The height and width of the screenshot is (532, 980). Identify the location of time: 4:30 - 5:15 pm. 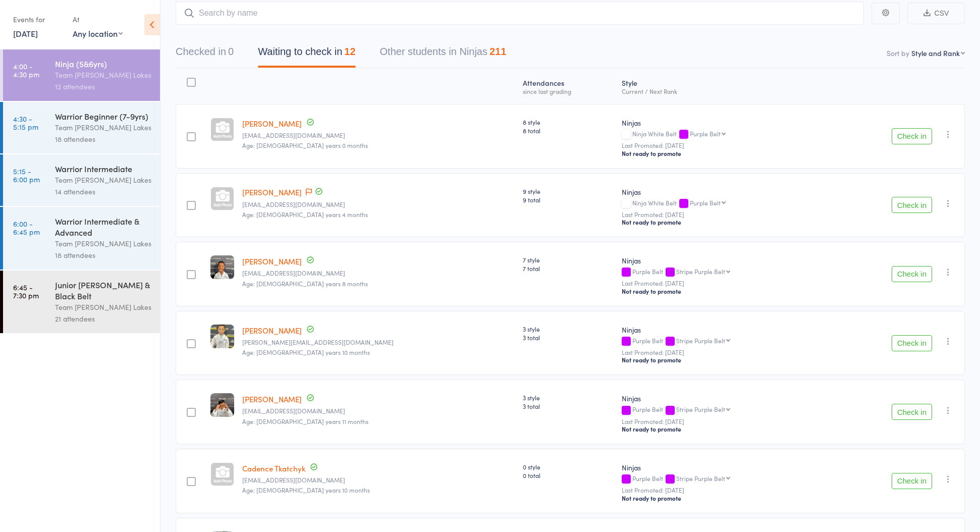
(26, 123).